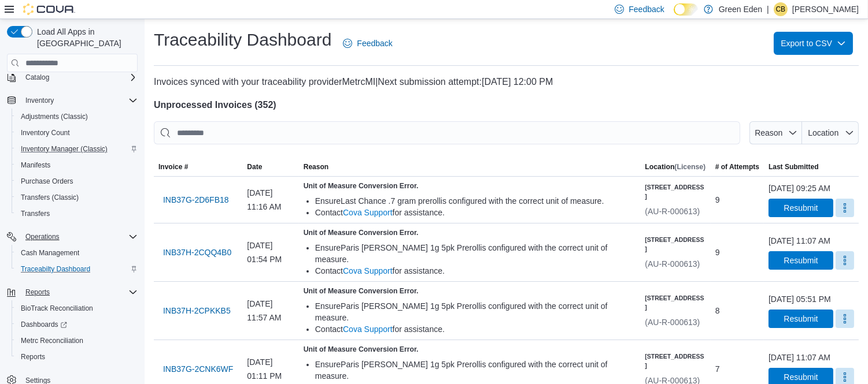 The image size is (868, 384). What do you see at coordinates (813, 44) in the screenshot?
I see `span: Export to CSV` at bounding box center [813, 44].